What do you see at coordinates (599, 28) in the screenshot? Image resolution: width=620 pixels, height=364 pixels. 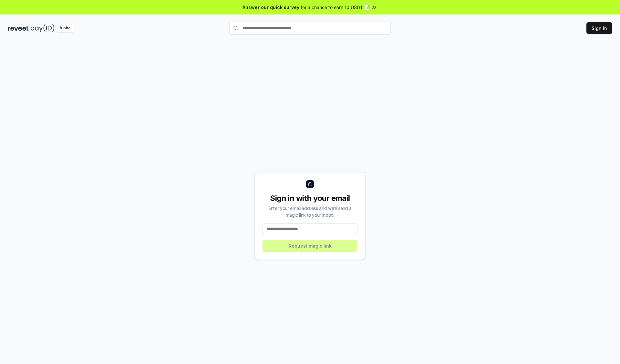 I see `button: Sign In` at bounding box center [599, 28].